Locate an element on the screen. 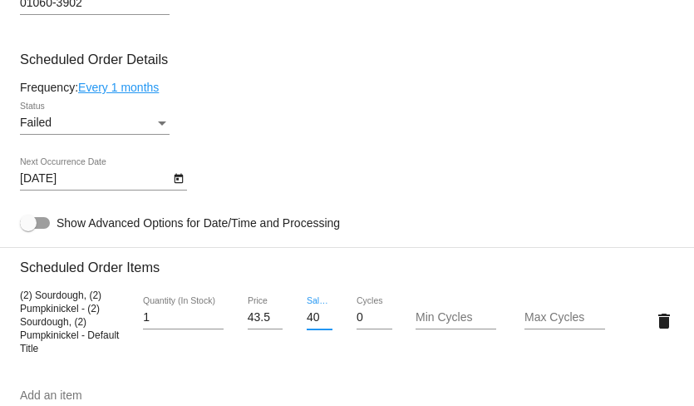 The height and width of the screenshot is (406, 694). input: Price is located at coordinates (265, 318).